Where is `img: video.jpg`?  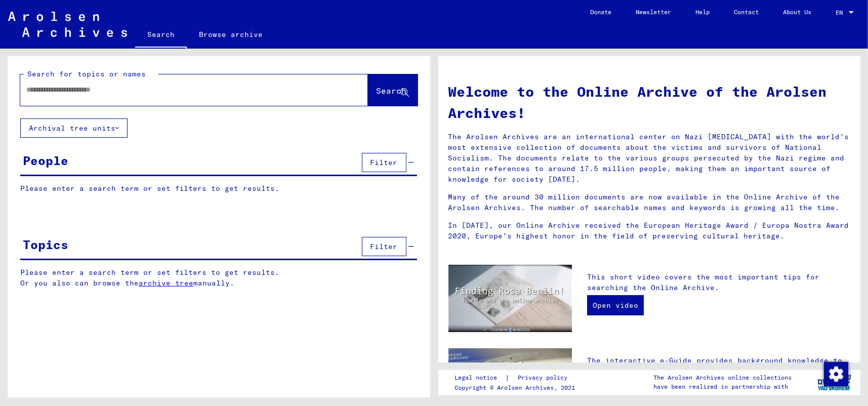
img: video.jpg is located at coordinates (510, 298).